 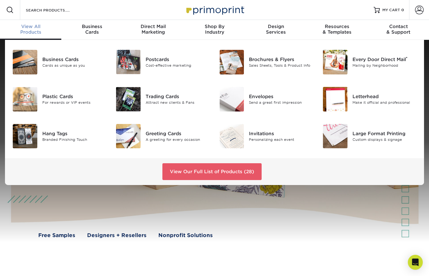 What do you see at coordinates (153, 30) in the screenshot?
I see `a: Direct MailMarketing` at bounding box center [153, 30].